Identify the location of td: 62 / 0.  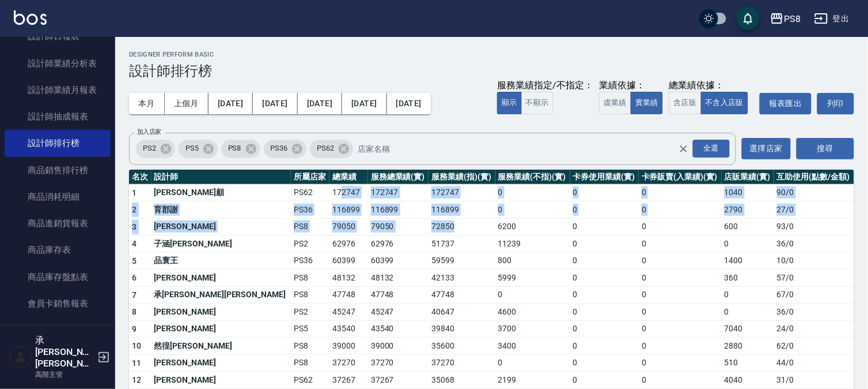
(814, 346).